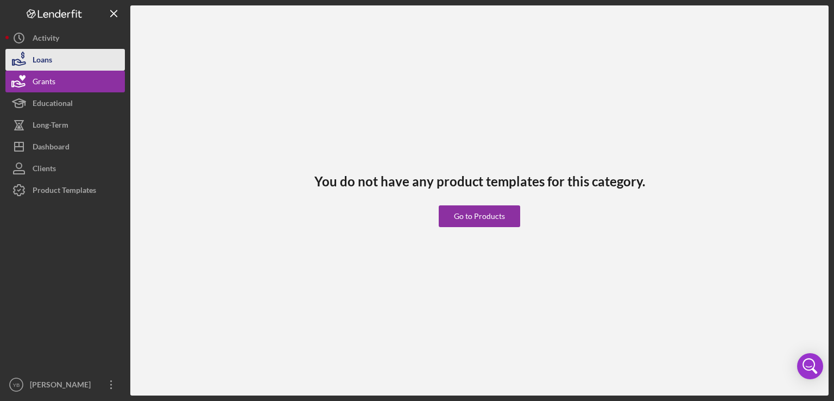 The width and height of the screenshot is (834, 401). What do you see at coordinates (65, 103) in the screenshot?
I see `button: Educational` at bounding box center [65, 103].